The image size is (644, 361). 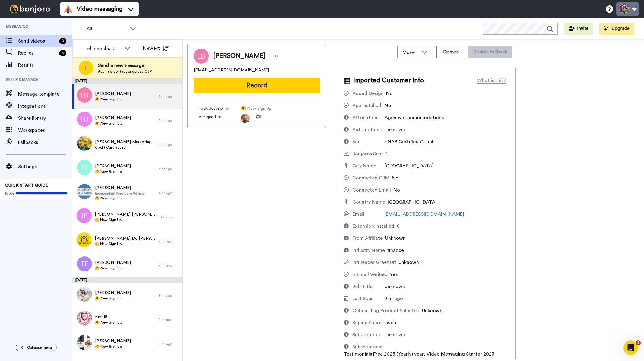 I want to click on span: YNAB Certified Coach, so click(x=410, y=141).